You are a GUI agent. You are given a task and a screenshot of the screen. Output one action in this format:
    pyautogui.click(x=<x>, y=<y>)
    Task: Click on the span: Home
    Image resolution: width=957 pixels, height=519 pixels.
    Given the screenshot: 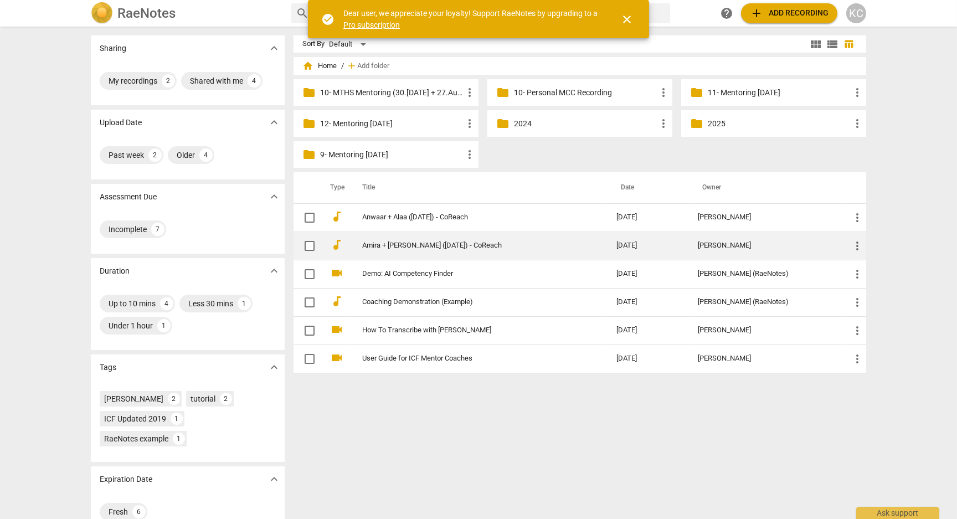 What is the action you would take?
    pyautogui.click(x=320, y=66)
    